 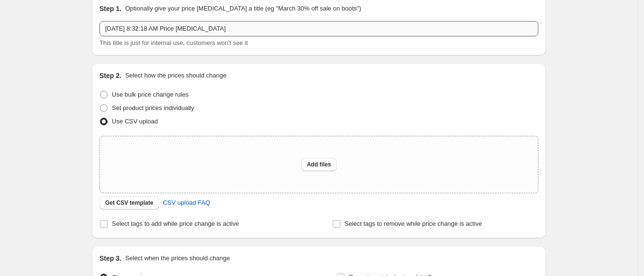 I want to click on h2: Step 2., so click(x=111, y=75).